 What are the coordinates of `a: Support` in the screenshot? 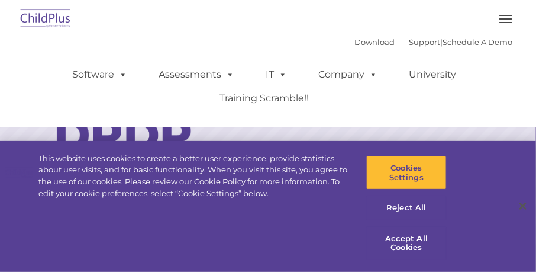 It's located at (424, 42).